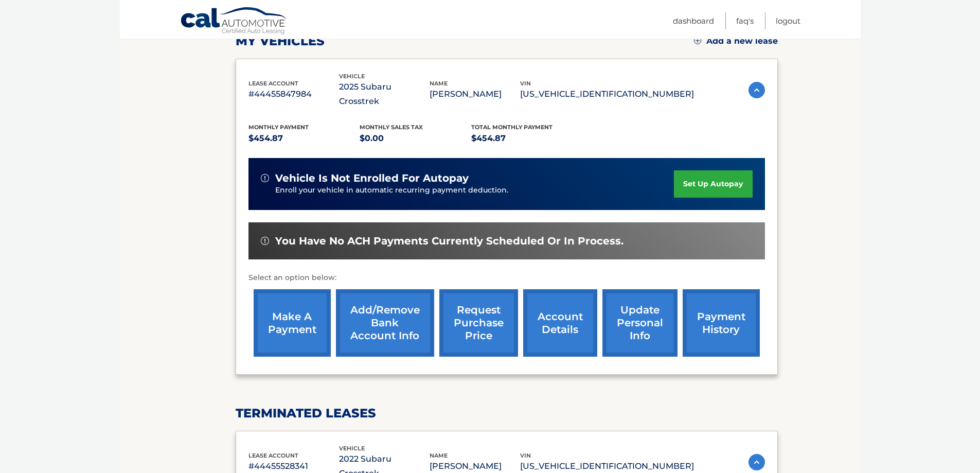  I want to click on a: account details, so click(560, 322).